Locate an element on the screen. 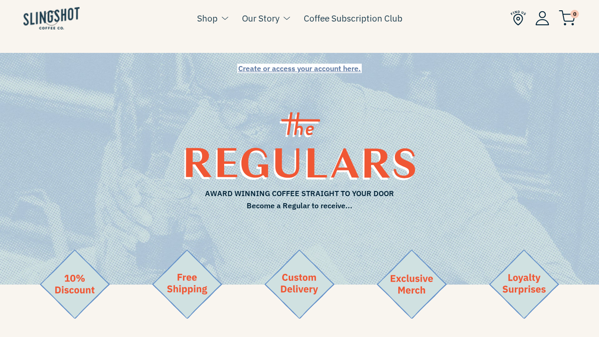 The height and width of the screenshot is (337, 599). a: Create or access your account here. is located at coordinates (299, 68).